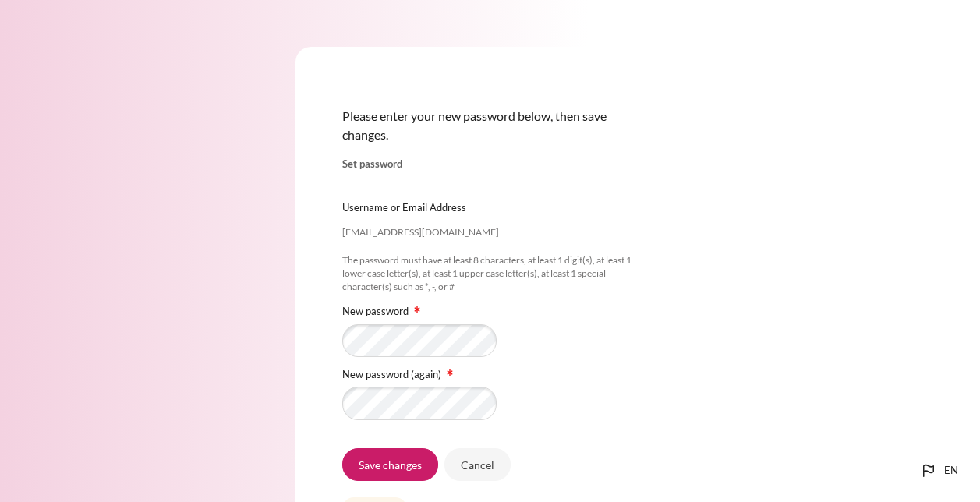 The image size is (980, 502). What do you see at coordinates (939, 471) in the screenshot?
I see `button: Languages` at bounding box center [939, 471].